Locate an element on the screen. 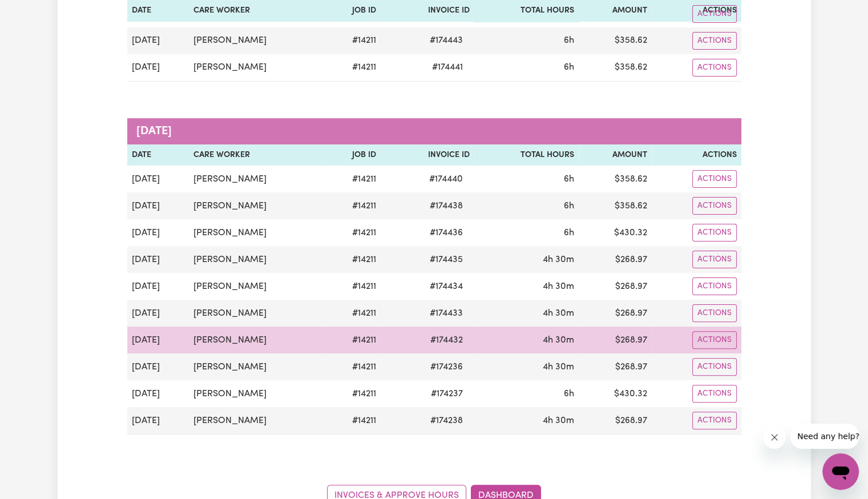  th: Actions is located at coordinates (696, 155).